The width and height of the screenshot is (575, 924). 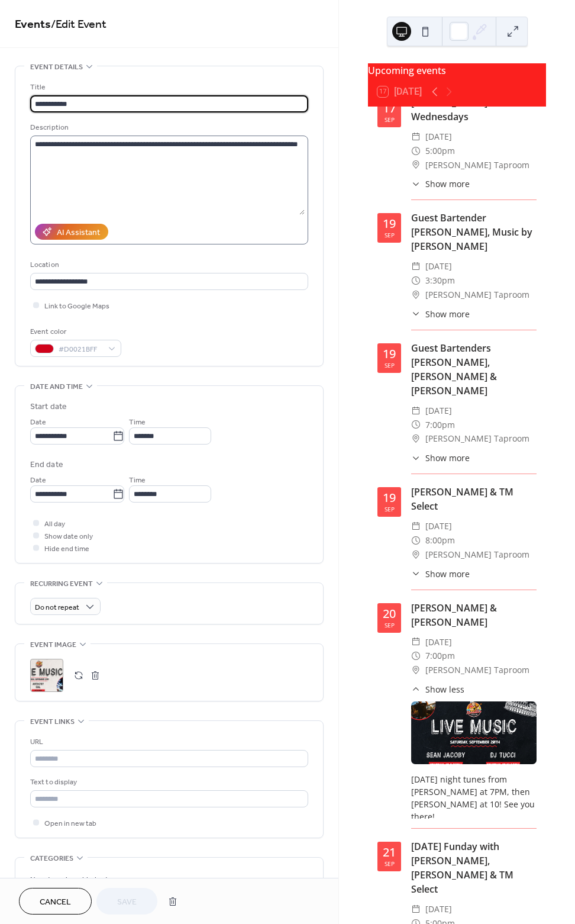 What do you see at coordinates (79, 25) in the screenshot?
I see `span: / Edit Event` at bounding box center [79, 25].